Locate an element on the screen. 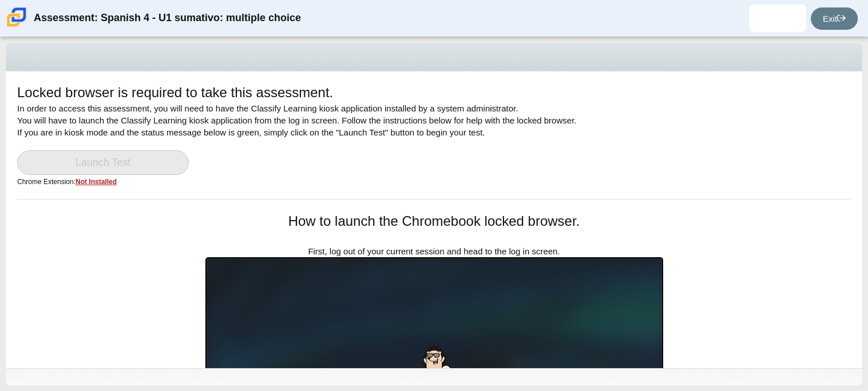 Image resolution: width=868 pixels, height=391 pixels. a: Launch Test is located at coordinates (103, 163).